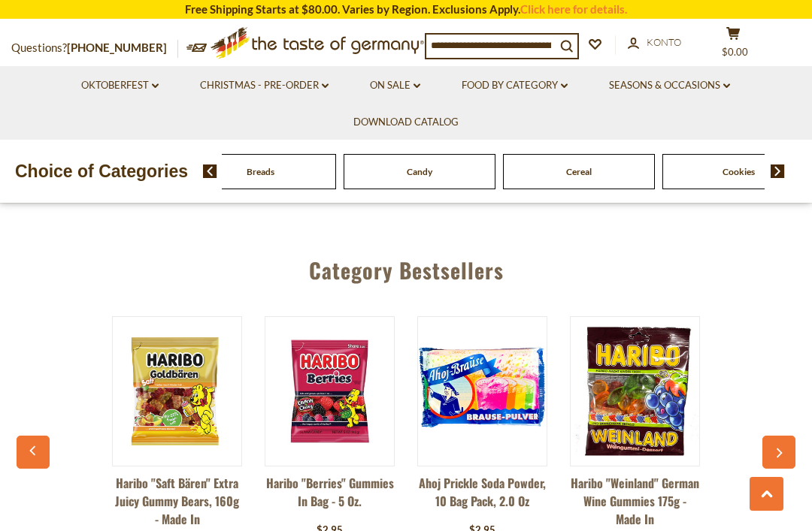 The width and height of the screenshot is (812, 531). What do you see at coordinates (94, 48) in the screenshot?
I see `p: Questions?` at bounding box center [94, 48].